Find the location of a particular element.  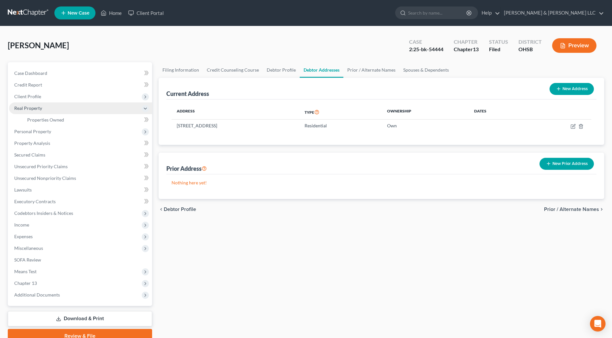

div: OHSB is located at coordinates (530, 49).